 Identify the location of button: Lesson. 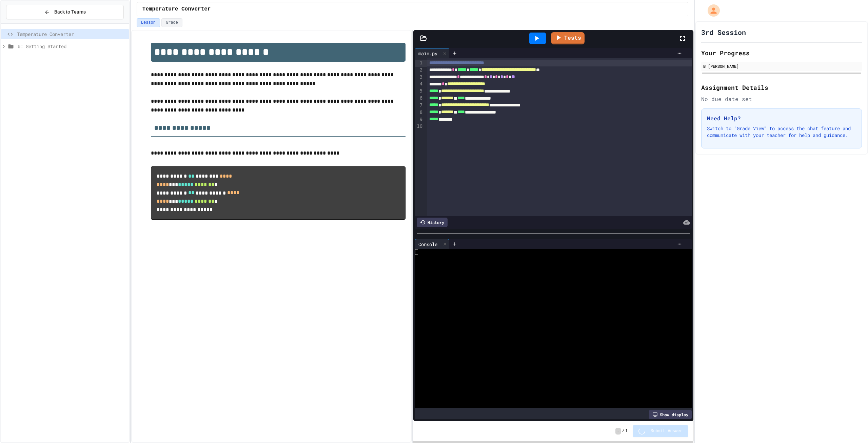
(148, 23).